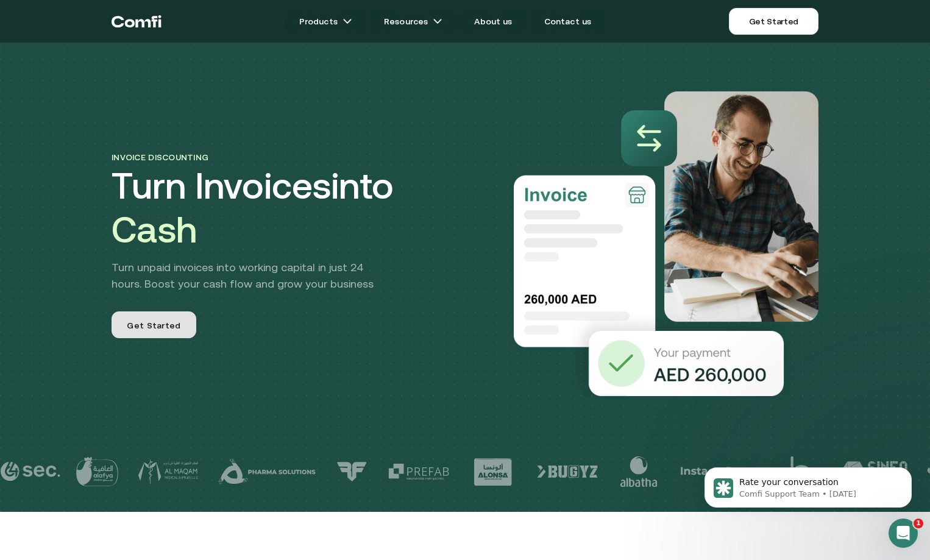 The image size is (930, 560). What do you see at coordinates (666, 243) in the screenshot?
I see `img: Invoice Discounting` at bounding box center [666, 243].